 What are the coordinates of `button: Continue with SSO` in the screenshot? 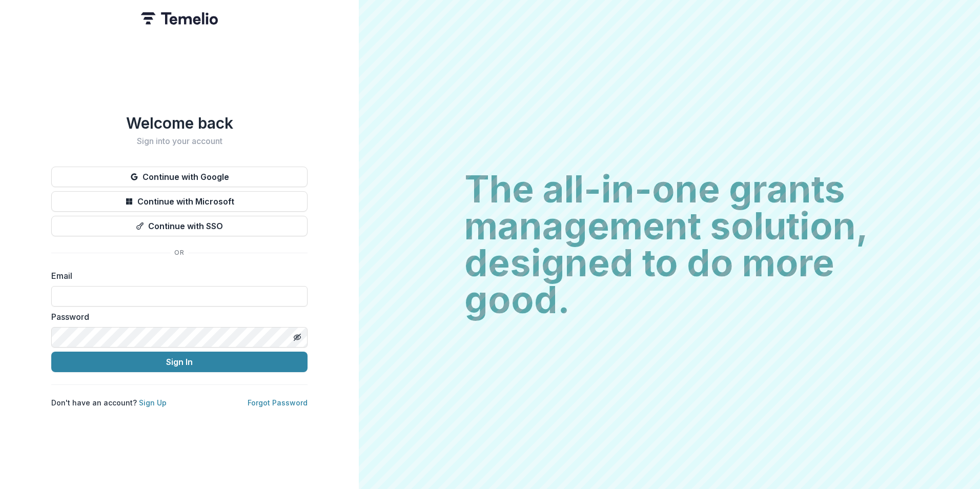 It's located at (179, 226).